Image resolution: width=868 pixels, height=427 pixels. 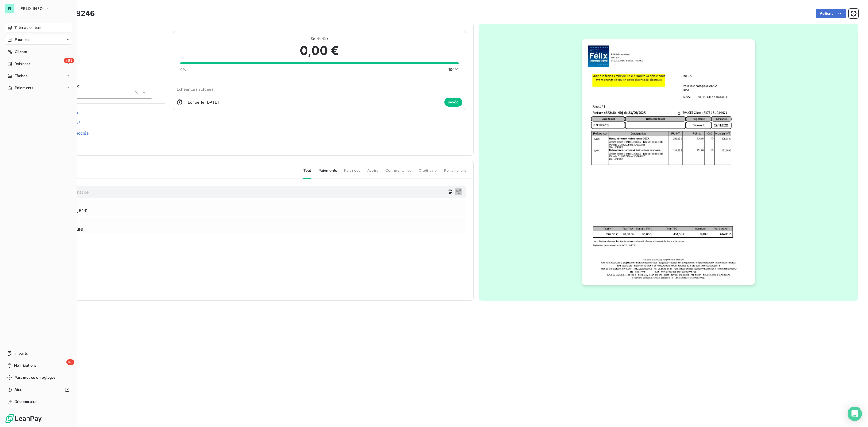 I want to click on img: Logo LeanPay, so click(x=24, y=418).